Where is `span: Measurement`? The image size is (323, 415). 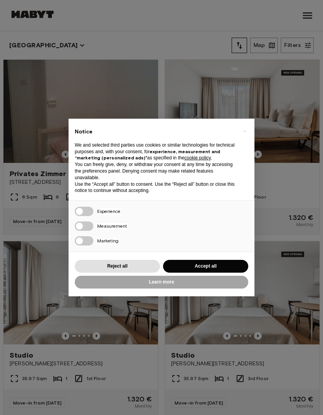
span: Measurement is located at coordinates (112, 226).